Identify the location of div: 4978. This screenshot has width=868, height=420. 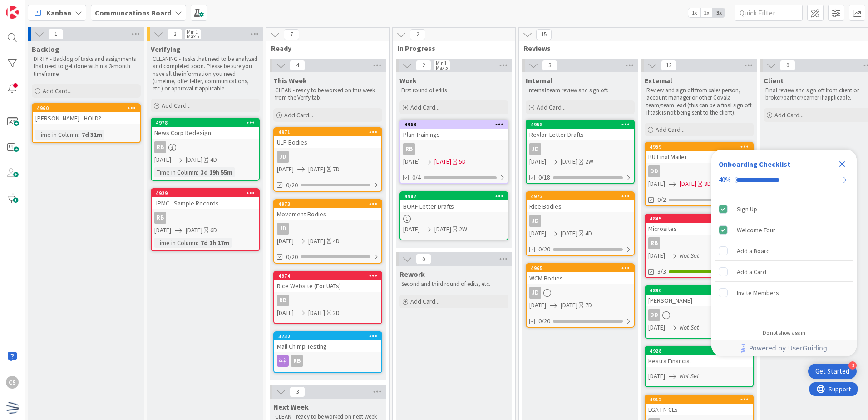
(207, 123).